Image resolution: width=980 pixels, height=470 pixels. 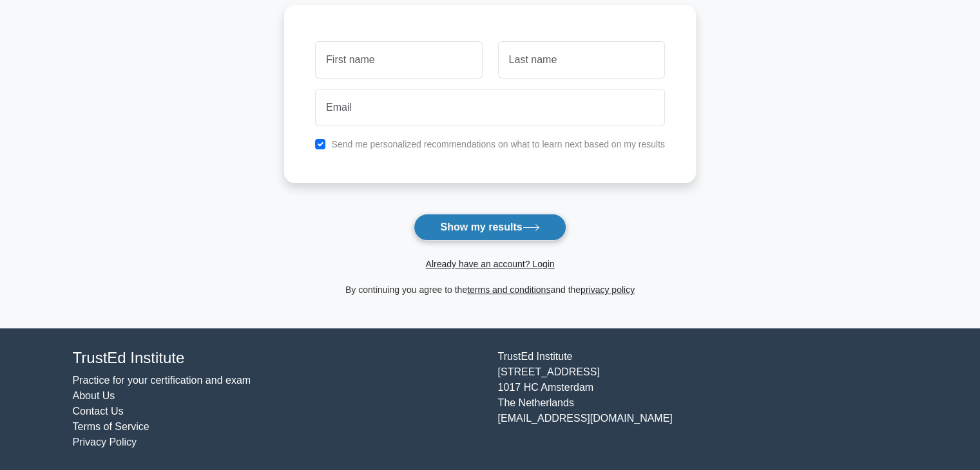 What do you see at coordinates (508, 290) in the screenshot?
I see `a: terms and conditions` at bounding box center [508, 290].